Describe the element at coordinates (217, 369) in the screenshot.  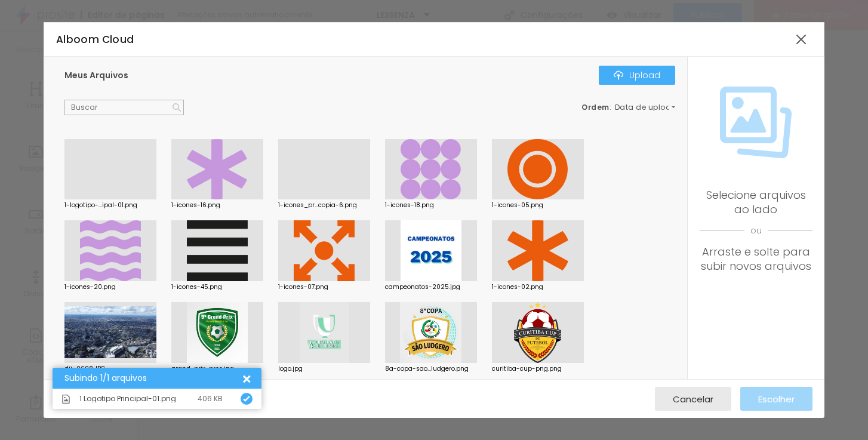
I see `div: grand-prix-prsc.jpg` at that location.